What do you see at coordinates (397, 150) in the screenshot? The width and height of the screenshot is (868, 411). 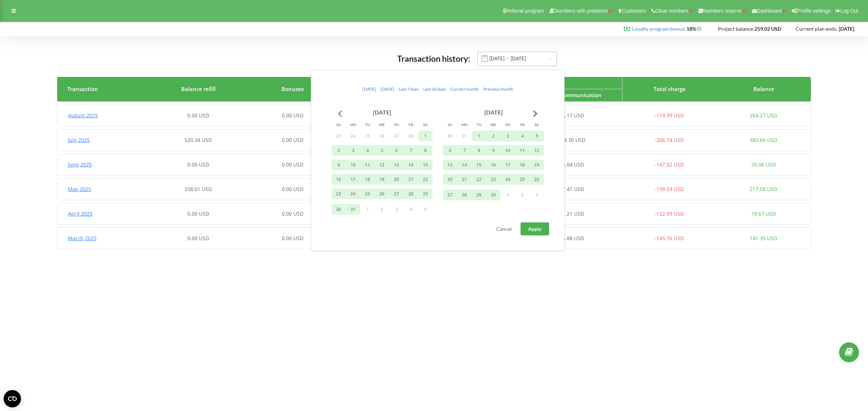 I see `button: 6` at bounding box center [397, 150].